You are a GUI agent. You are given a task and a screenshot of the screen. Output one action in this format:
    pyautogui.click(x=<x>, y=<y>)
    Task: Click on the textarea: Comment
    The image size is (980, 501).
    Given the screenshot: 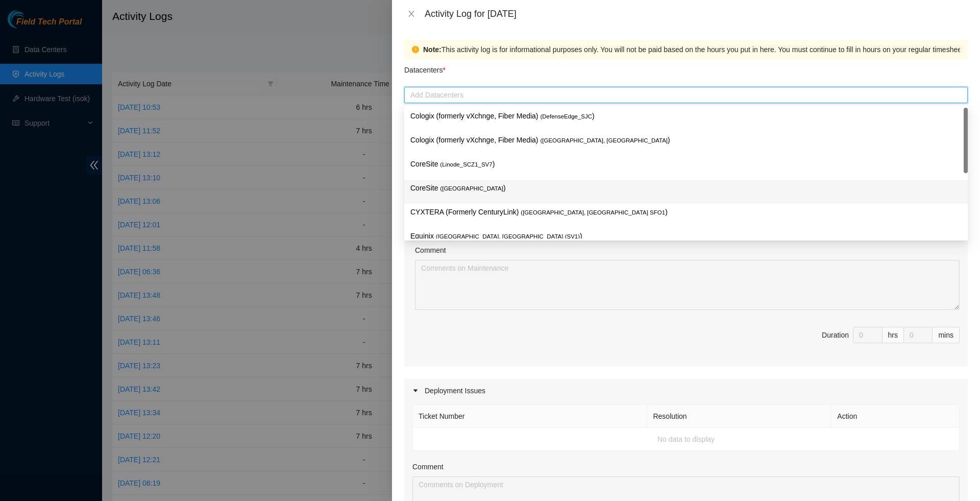 What is the action you would take?
    pyautogui.click(x=687, y=285)
    